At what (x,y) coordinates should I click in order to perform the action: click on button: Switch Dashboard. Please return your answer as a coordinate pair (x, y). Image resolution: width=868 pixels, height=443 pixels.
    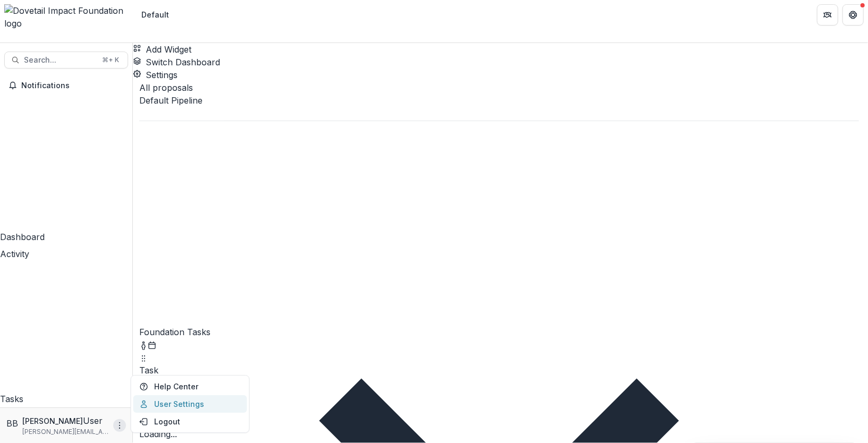
    Looking at the image, I should click on (177, 62).